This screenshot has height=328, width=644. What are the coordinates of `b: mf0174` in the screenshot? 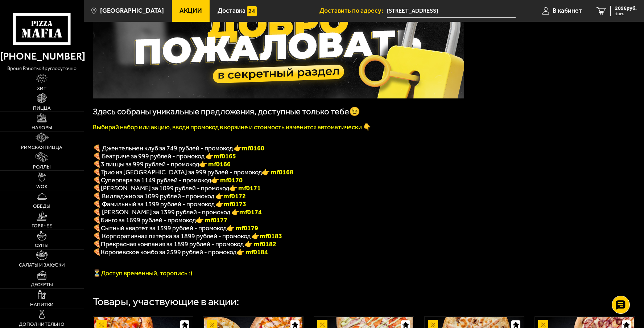 It's located at (251, 212).